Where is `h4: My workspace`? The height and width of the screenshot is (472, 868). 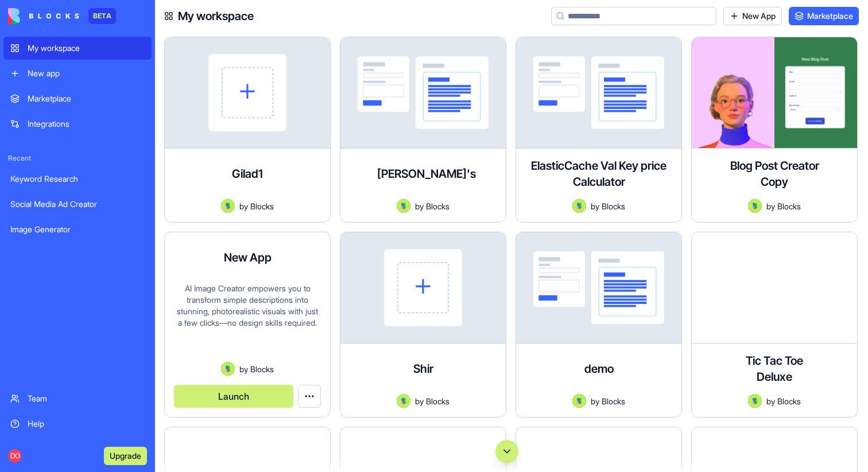
h4: My workspace is located at coordinates (216, 16).